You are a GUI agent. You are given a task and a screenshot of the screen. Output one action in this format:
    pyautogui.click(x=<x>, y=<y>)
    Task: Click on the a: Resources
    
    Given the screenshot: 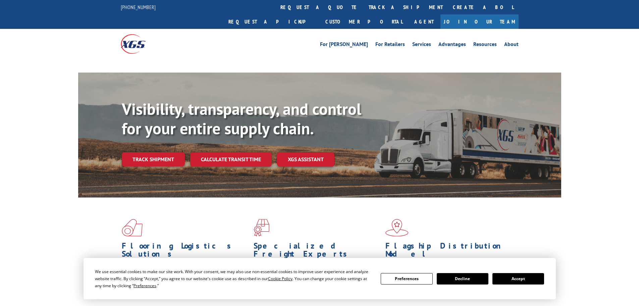 What is the action you would take?
    pyautogui.click(x=485, y=45)
    